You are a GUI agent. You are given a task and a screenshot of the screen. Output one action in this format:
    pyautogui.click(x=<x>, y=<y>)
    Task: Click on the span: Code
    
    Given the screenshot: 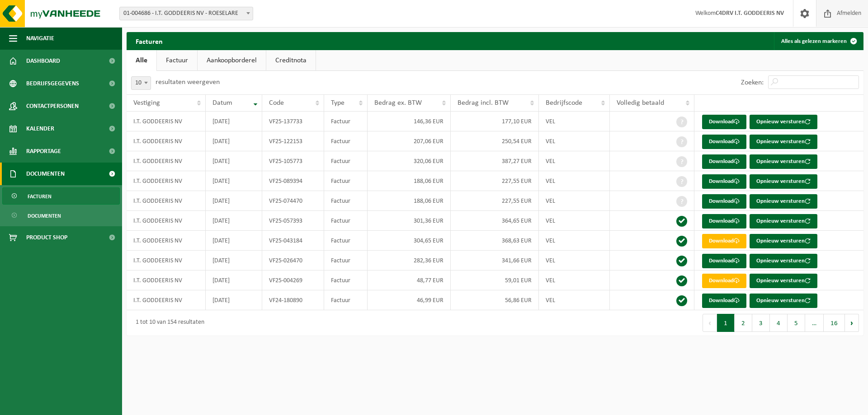 What is the action you would take?
    pyautogui.click(x=276, y=103)
    